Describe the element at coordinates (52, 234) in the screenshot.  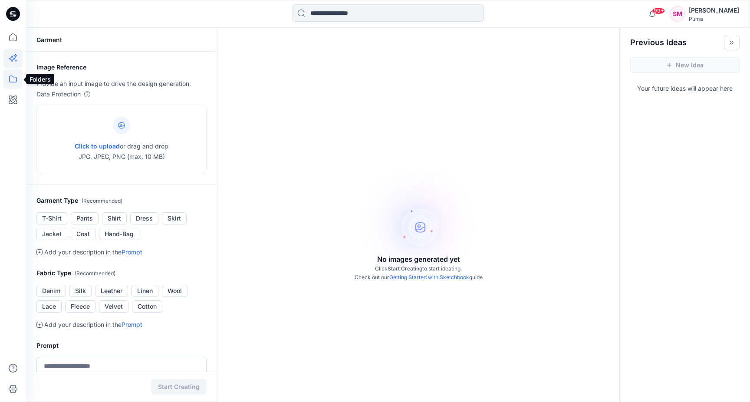
I see `button: Jacket` at that location.